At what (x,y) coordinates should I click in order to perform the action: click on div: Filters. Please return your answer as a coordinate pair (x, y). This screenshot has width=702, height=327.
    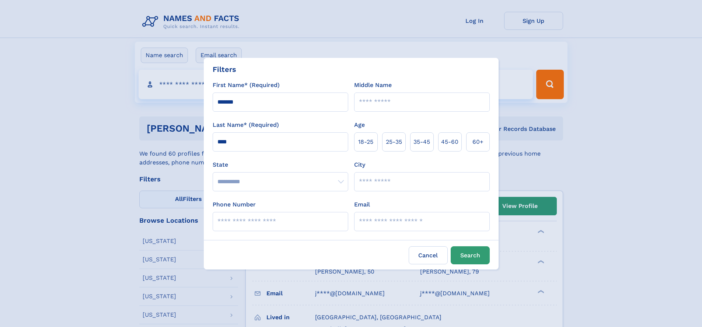
    Looking at the image, I should click on (224, 69).